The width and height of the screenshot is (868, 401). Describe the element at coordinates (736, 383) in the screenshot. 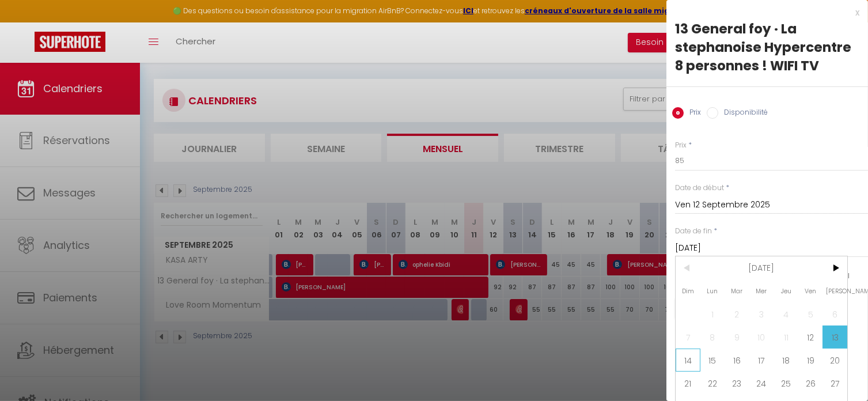

I see `span: 23` at that location.